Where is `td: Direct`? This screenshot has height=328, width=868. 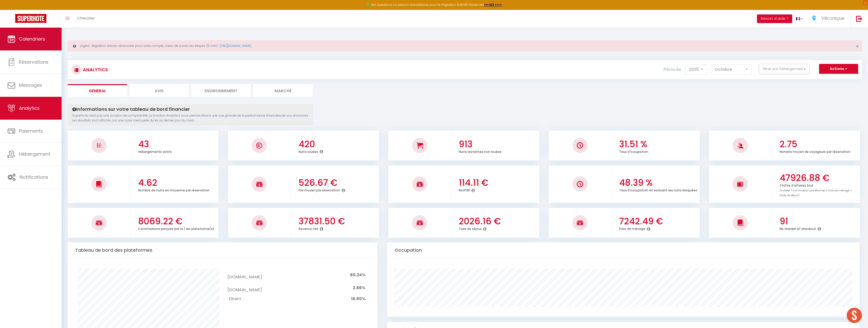
td: Direct is located at coordinates (244, 298).